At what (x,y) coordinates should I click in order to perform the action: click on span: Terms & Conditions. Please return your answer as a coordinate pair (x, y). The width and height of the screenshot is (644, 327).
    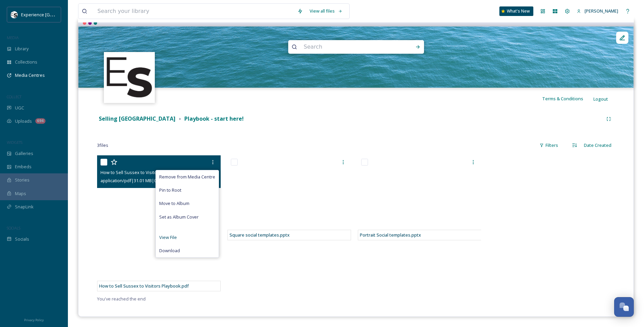
    Looking at the image, I should click on (562, 99).